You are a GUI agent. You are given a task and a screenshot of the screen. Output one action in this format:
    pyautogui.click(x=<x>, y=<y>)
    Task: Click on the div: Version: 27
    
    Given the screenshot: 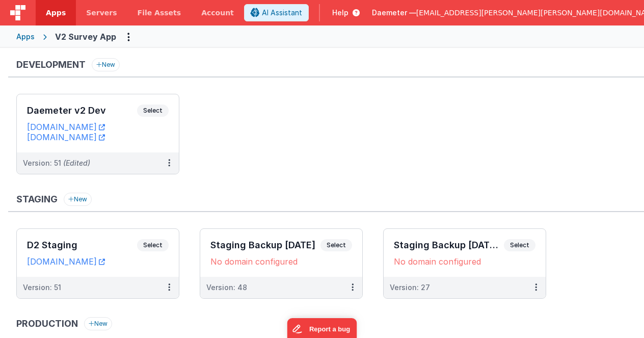 What is the action you would take?
    pyautogui.click(x=409, y=288)
    